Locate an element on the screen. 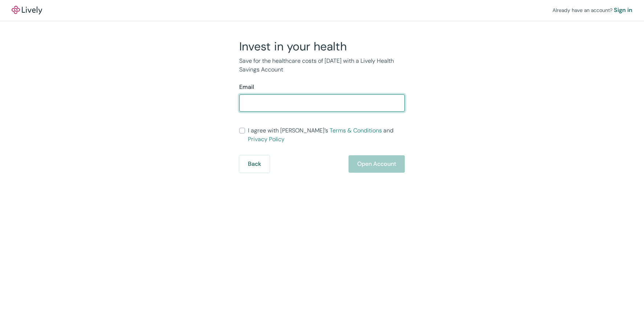  img: Lively is located at coordinates (27, 10).